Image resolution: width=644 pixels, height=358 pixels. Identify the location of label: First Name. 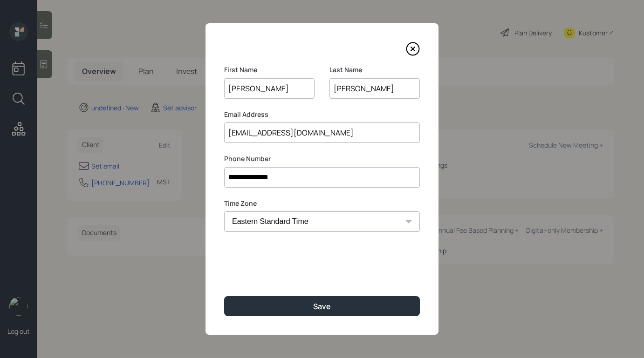
(270, 70).